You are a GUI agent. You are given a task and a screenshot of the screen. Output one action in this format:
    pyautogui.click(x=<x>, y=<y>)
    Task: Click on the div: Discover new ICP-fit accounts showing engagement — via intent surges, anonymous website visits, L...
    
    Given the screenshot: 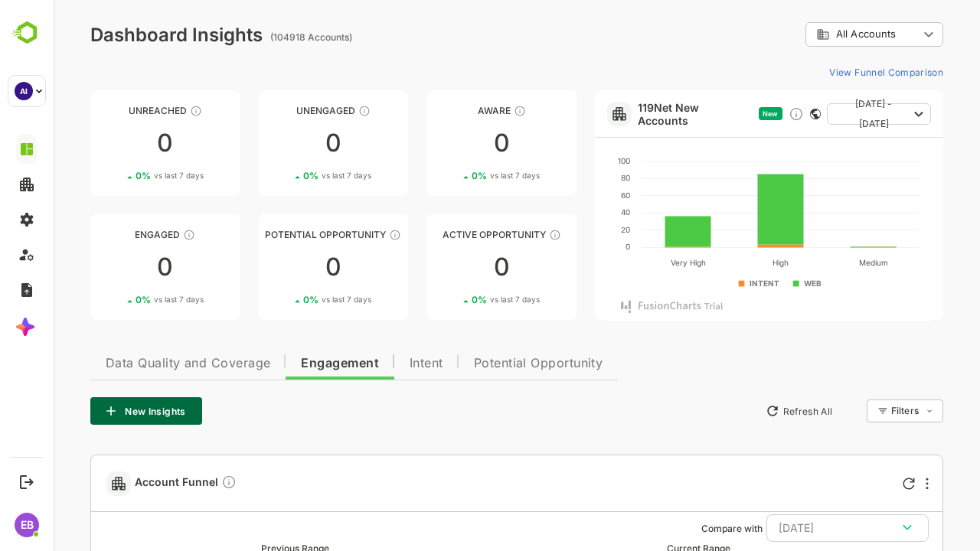 What is the action you would take?
    pyautogui.click(x=743, y=114)
    